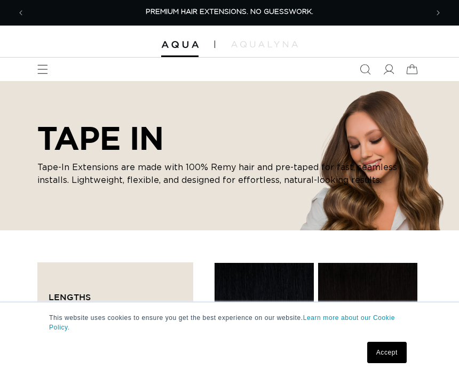  I want to click on img: Aqua Hair Extensions, so click(180, 45).